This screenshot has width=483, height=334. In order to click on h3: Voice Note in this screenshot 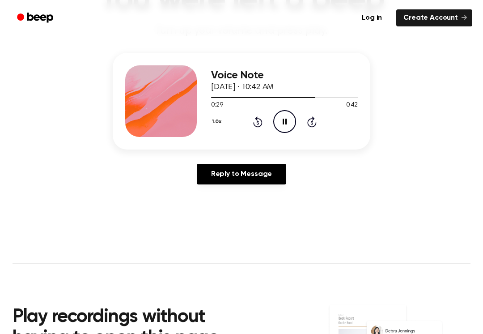, I will do `click(284, 75)`.